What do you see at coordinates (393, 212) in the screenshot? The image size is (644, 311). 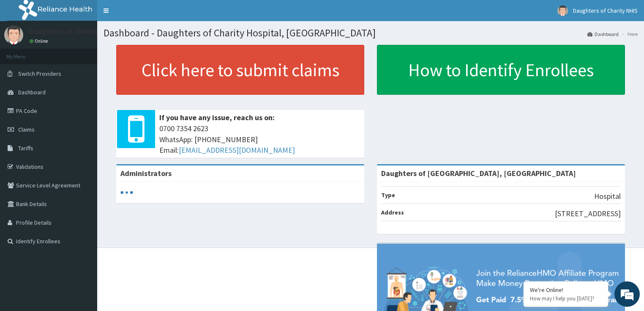 I see `b: Address` at bounding box center [393, 212].